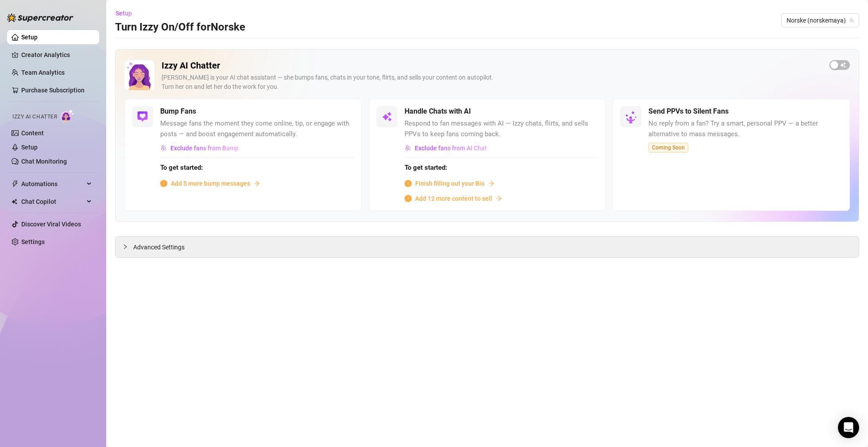  What do you see at coordinates (51, 225) in the screenshot?
I see `a: Discover Viral Videos` at bounding box center [51, 225].